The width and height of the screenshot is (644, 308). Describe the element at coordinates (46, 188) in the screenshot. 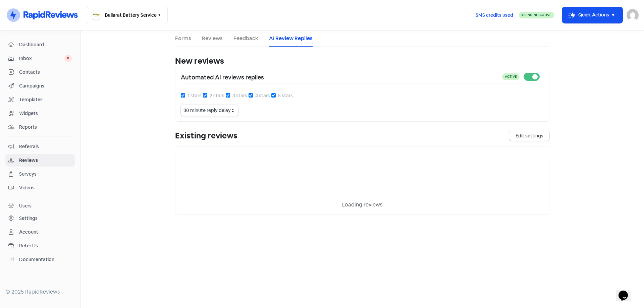

I see `span: Videos` at that location.